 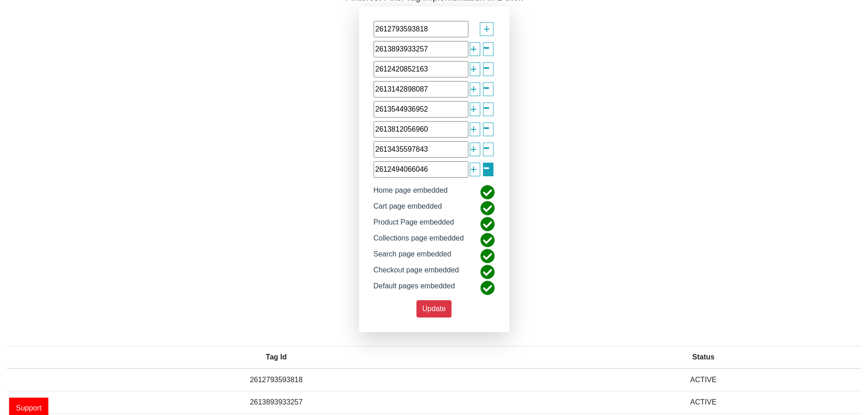 What do you see at coordinates (412, 257) in the screenshot?
I see `div: Search page embedded` at bounding box center [412, 257].